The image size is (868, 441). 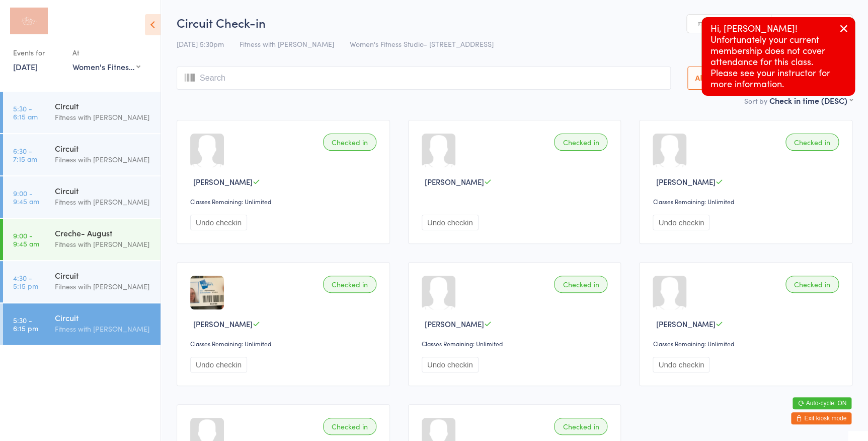 I want to click on img: image1642033430.png, so click(x=207, y=292).